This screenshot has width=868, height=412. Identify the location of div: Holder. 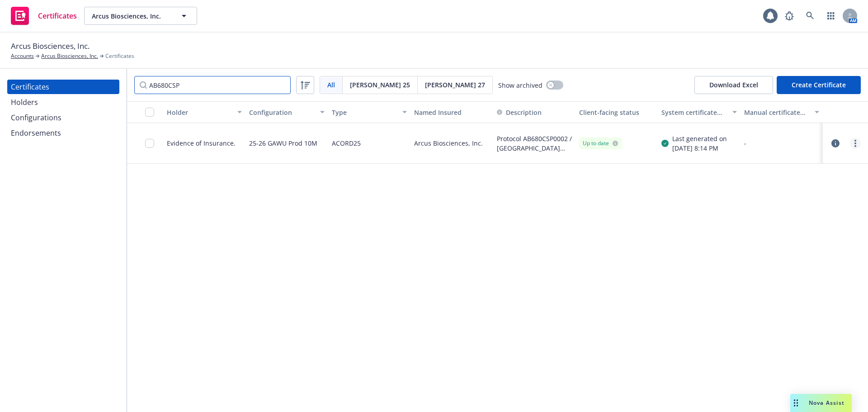
(200, 112).